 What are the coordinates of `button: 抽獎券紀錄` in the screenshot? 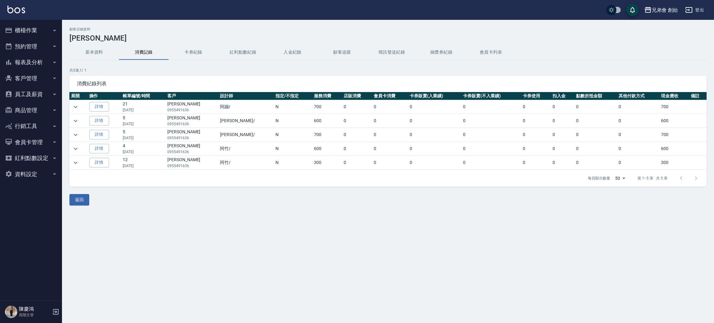 It's located at (441, 52).